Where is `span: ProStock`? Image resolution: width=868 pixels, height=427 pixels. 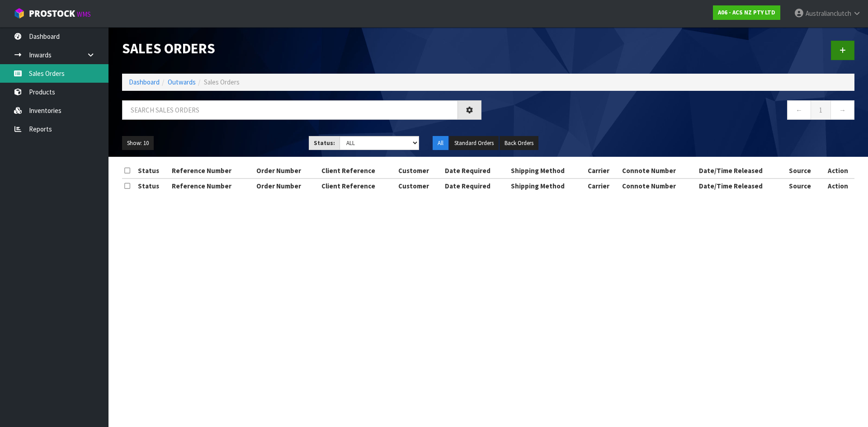 span: ProStock is located at coordinates (52, 14).